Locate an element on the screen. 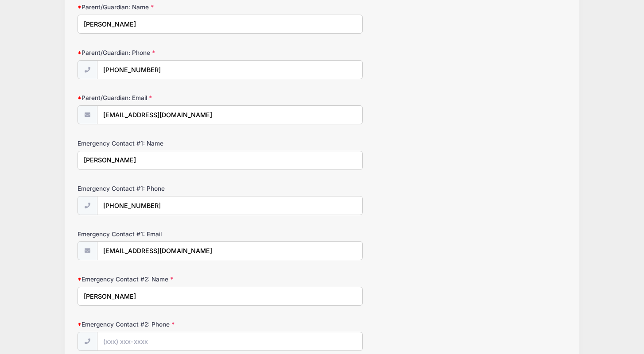  label: Emergency Contact #1: Name is located at coordinates (159, 143).